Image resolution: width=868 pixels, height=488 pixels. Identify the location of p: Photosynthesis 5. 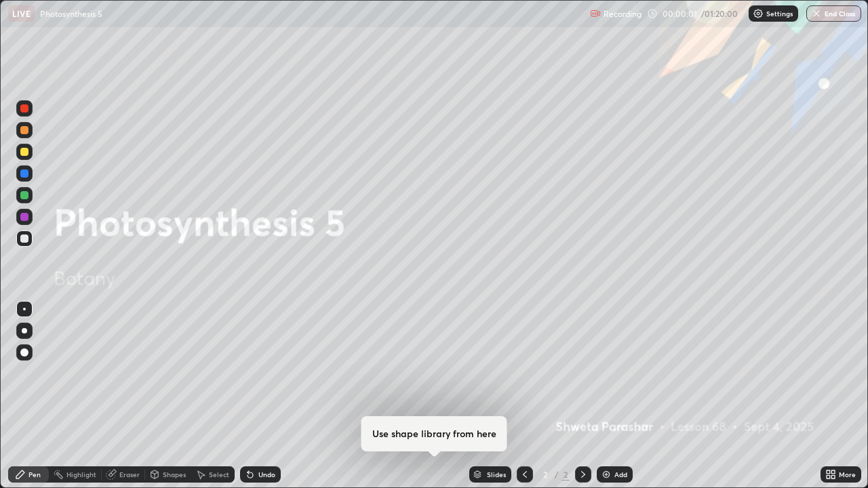
(72, 14).